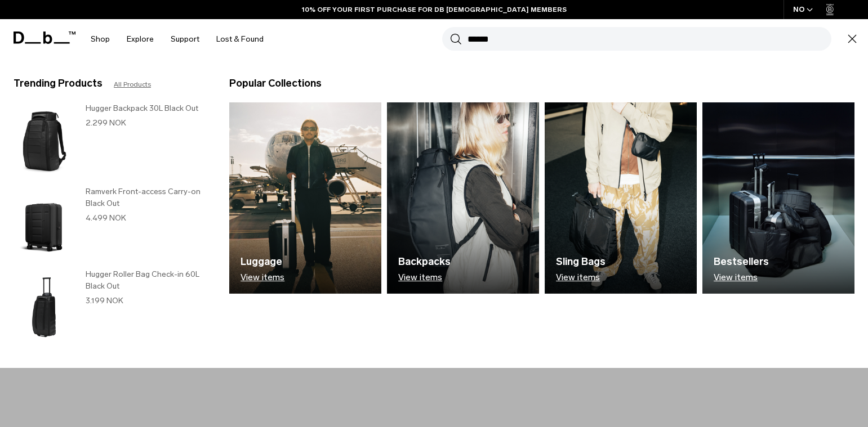 The height and width of the screenshot is (427, 868). What do you see at coordinates (106, 122) in the screenshot?
I see `span: 2.299 NOK` at bounding box center [106, 122].